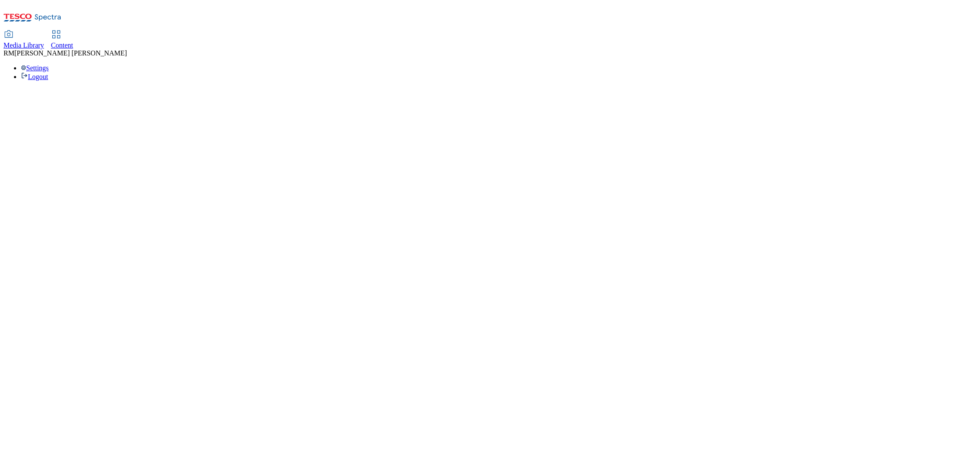 The height and width of the screenshot is (455, 977). Describe the element at coordinates (35, 68) in the screenshot. I see `a: Settings` at that location.